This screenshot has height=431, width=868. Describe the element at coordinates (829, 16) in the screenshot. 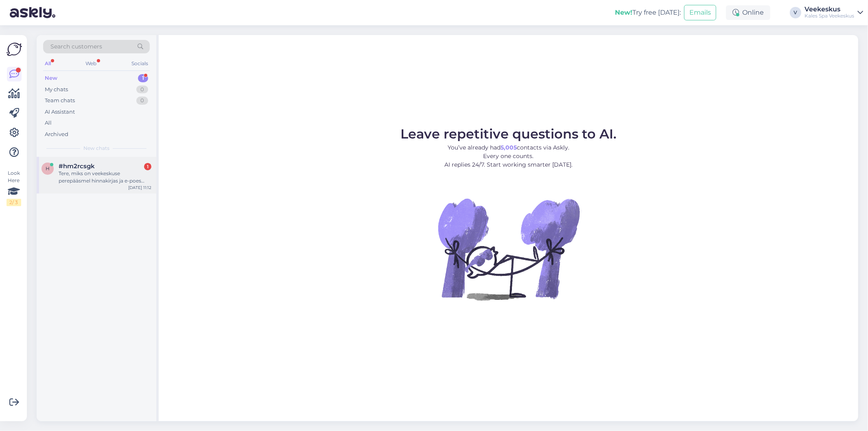

I see `div: Kales Spa Veekeskus` at that location.